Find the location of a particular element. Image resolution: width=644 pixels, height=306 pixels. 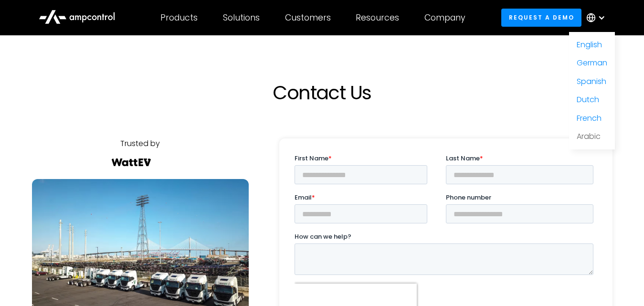

div: Trusted by is located at coordinates (140, 144).